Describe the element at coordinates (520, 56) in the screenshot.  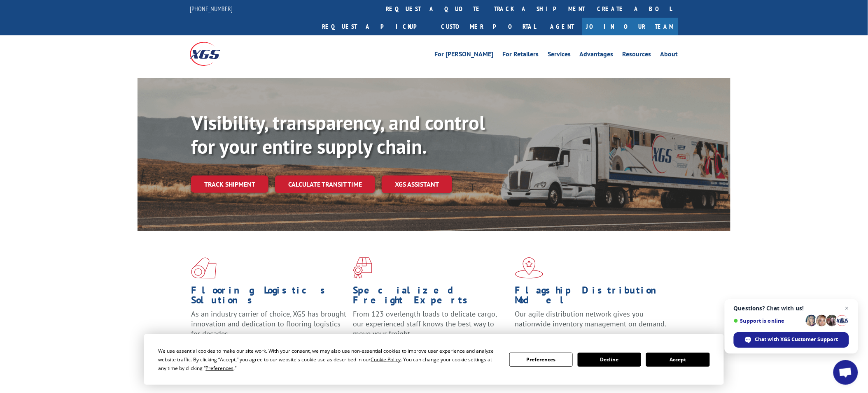
I see `a: For Retailers` at that location.